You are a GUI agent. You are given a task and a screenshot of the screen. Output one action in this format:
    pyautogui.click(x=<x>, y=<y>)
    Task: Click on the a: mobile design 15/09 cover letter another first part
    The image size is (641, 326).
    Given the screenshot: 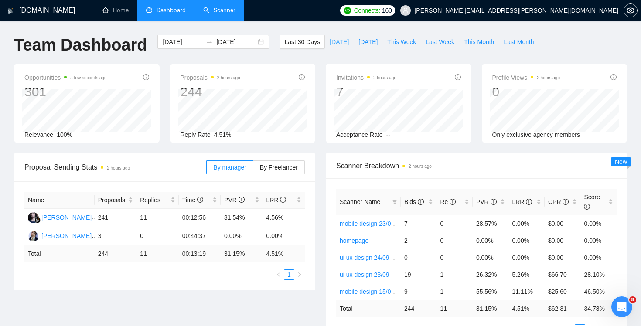 What is the action you would take?
    pyautogui.click(x=406, y=292)
    